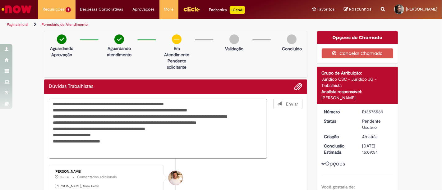  Describe the element at coordinates (176, 39) in the screenshot. I see `img: circle-minus.png` at that location.